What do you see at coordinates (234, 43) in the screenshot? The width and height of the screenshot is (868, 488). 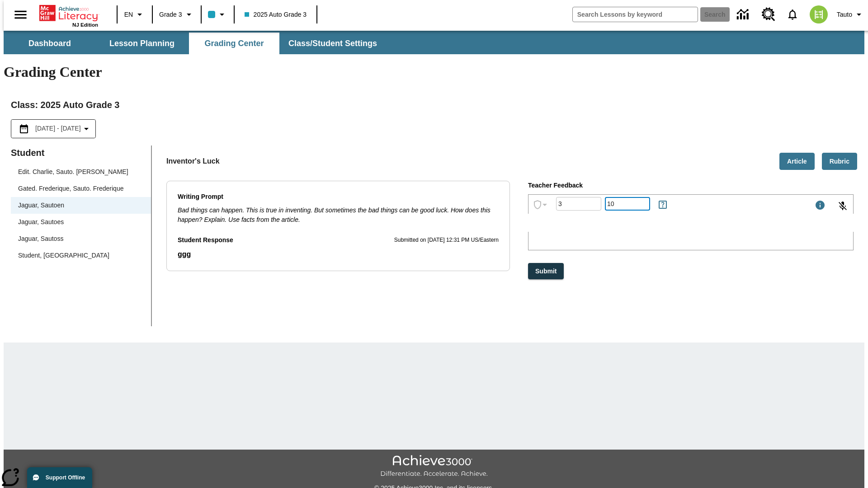 I see `button: Grading Center` at bounding box center [234, 43].